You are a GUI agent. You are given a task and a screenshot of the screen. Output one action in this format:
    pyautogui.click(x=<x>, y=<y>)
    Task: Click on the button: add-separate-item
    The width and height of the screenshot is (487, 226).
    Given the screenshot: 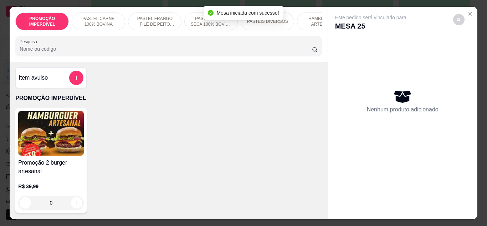 What is the action you would take?
    pyautogui.click(x=76, y=78)
    